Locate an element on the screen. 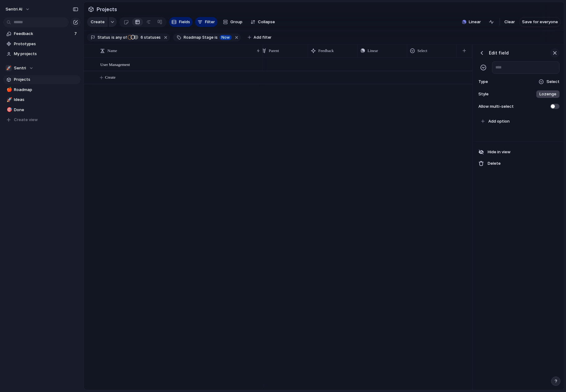 The width and height of the screenshot is (566, 392). a: 🎯Done is located at coordinates (42, 110).